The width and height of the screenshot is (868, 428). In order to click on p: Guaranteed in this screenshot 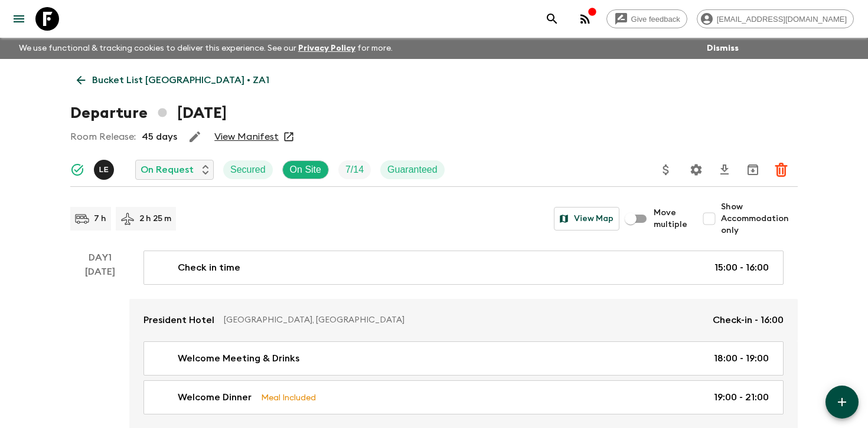, I will do `click(412, 170)`.